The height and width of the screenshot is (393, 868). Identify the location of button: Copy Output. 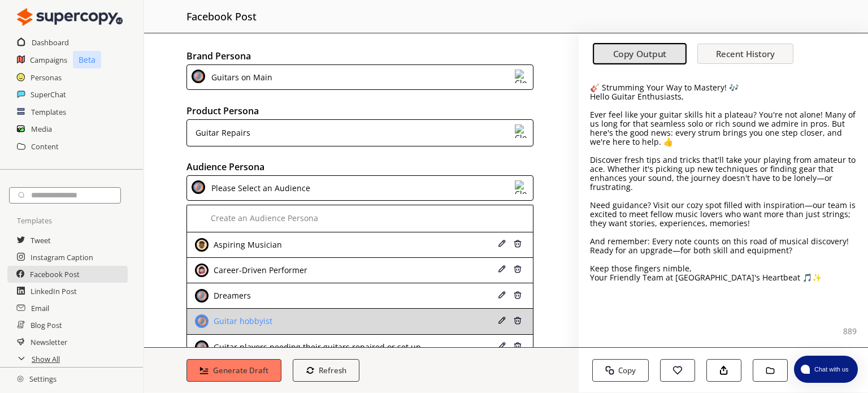
(640, 54).